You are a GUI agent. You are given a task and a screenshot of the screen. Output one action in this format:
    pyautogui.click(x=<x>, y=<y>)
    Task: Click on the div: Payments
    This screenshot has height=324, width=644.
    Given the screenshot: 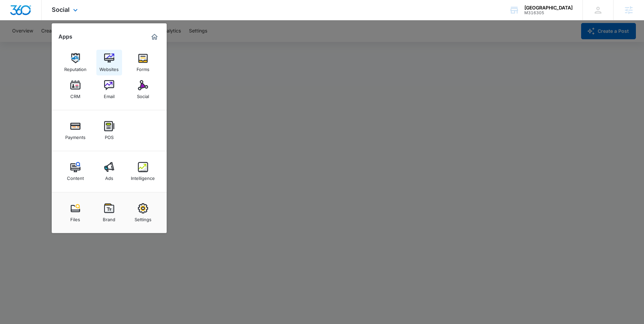 What is the action you would take?
    pyautogui.click(x=75, y=136)
    